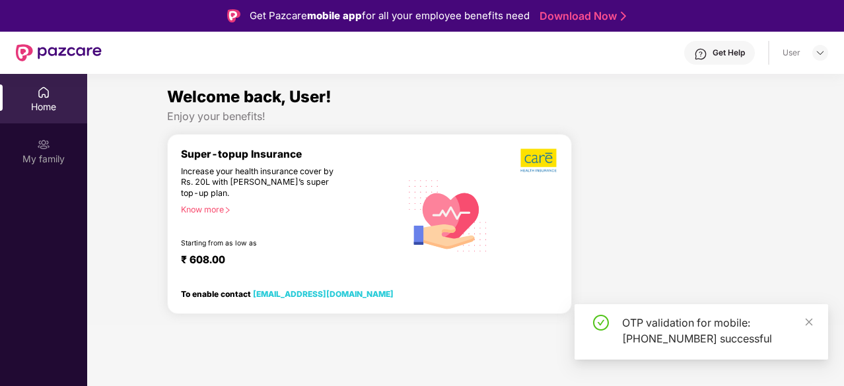 The image size is (844, 386). I want to click on img: svg+xml;base64,PHN2ZyBpZD0iSGVscC0zMngzMiIgeG1sbnM9Imh0dHA6Ly93d3cudzMub3JnLzIwMDAvc3ZnIiB3aWR0aD..., so click(700, 54).